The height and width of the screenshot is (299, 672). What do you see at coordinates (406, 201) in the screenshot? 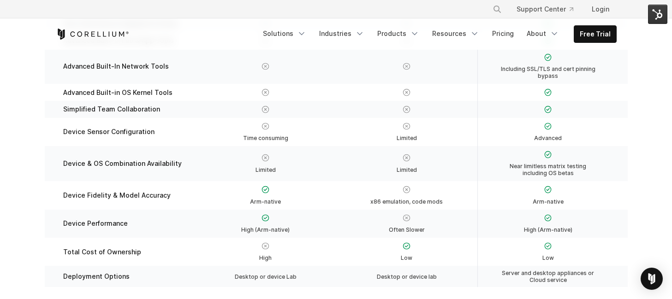
I see `span: x86 emulation, code mods` at bounding box center [406, 201].